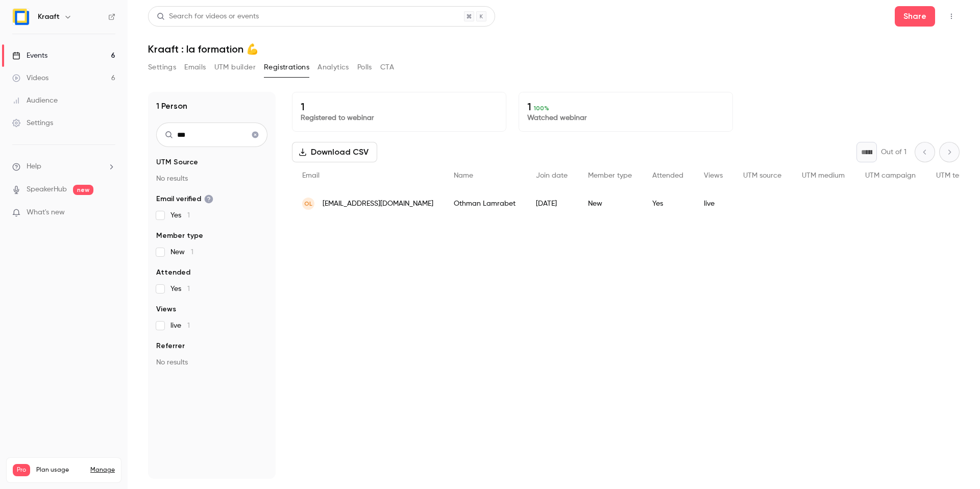  Describe the element at coordinates (894, 152) in the screenshot. I see `p: Out of 1` at that location.